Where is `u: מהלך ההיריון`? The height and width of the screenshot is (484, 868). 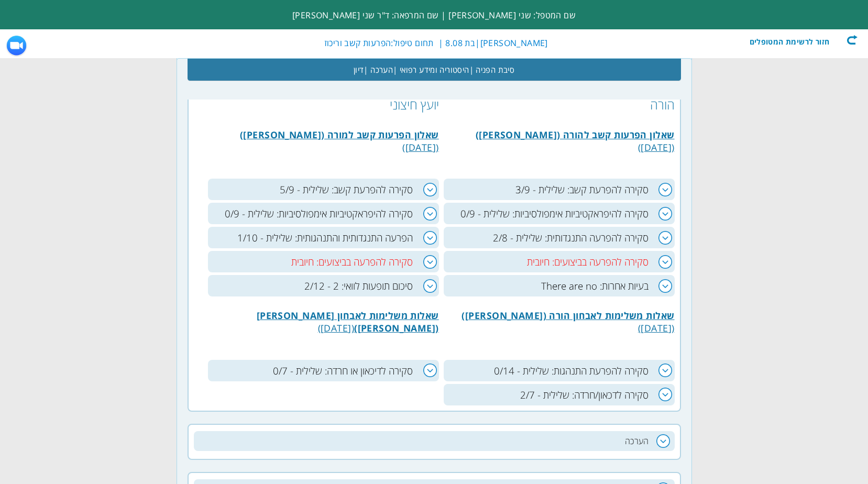
u: מהלך ההיריון is located at coordinates (461, 31).